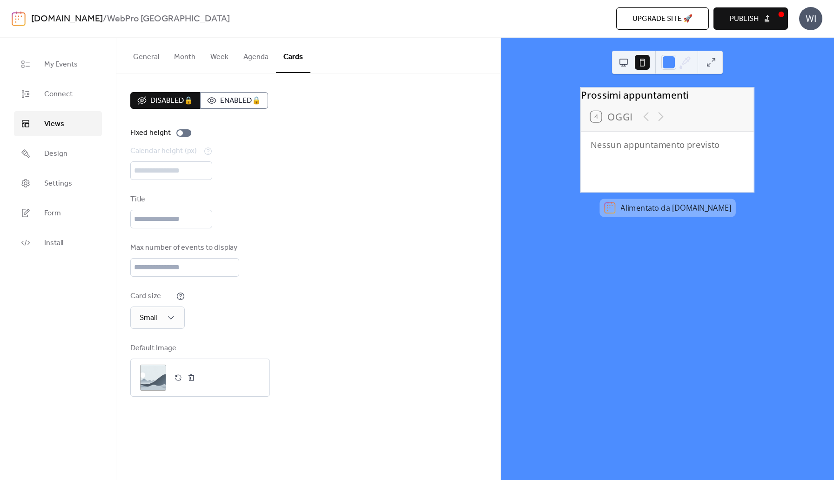  Describe the element at coordinates (58, 154) in the screenshot. I see `a: Design` at that location.